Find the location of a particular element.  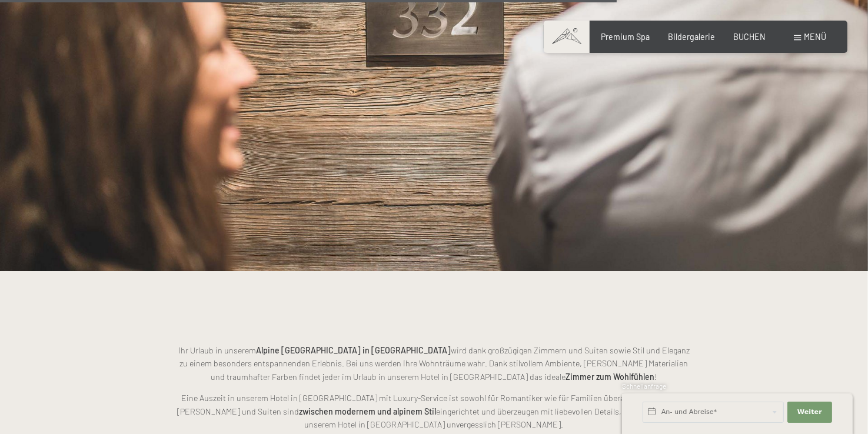

button: Weiter is located at coordinates (810, 412).